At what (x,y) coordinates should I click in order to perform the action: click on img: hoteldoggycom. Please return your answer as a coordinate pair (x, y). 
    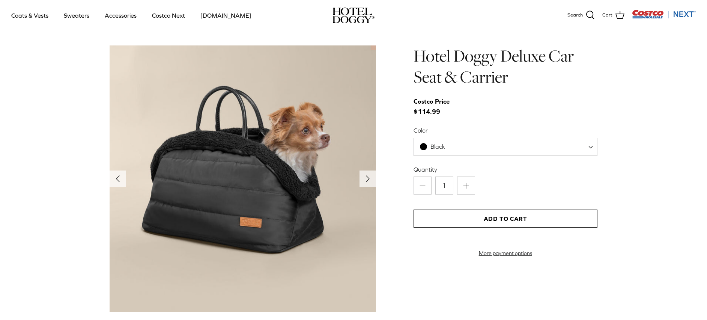
    Looking at the image, I should click on (353, 15).